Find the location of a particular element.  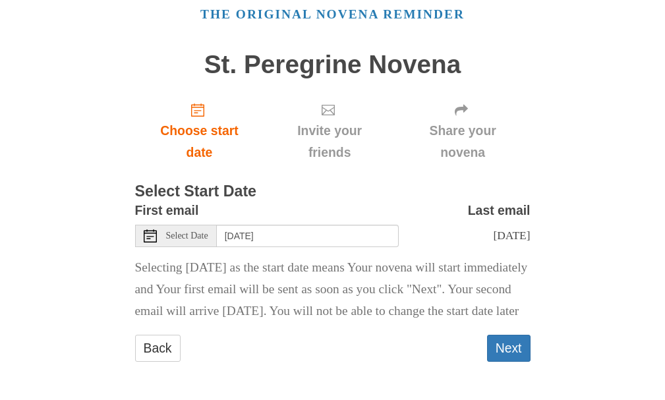

a: The original novena reminder is located at coordinates (332, 14).